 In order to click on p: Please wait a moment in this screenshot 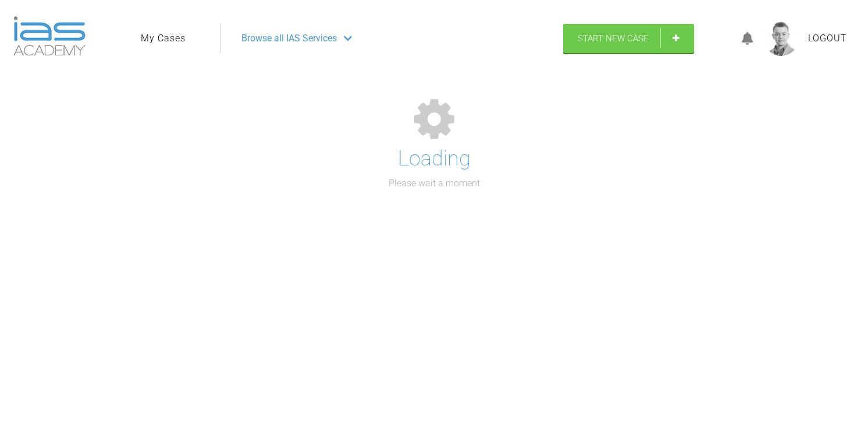, I will do `click(434, 183)`.